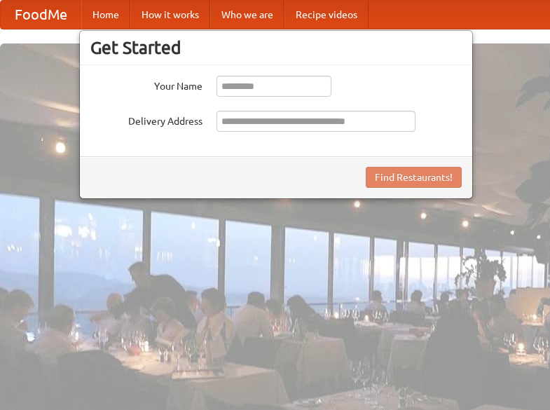  Describe the element at coordinates (146, 84) in the screenshot. I see `label: Your Name` at that location.